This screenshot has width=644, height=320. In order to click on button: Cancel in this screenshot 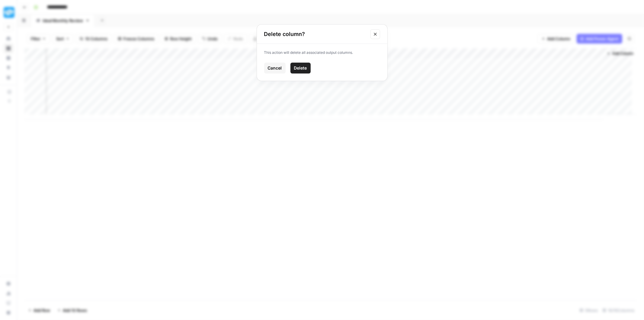, I will do `click(274, 68)`.